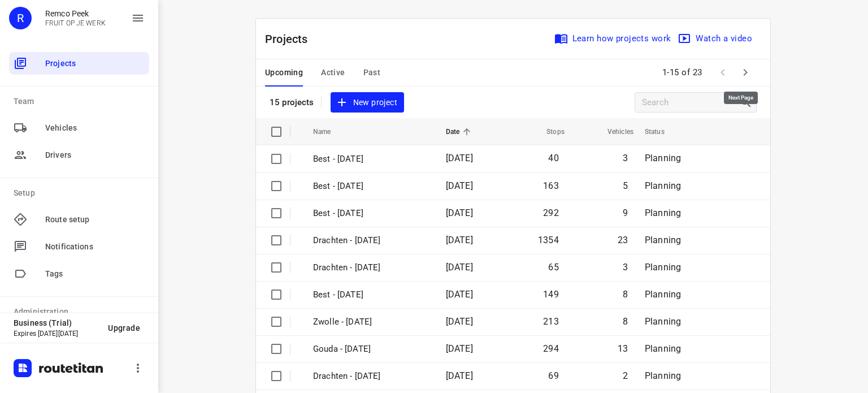  Describe the element at coordinates (661, 131) in the screenshot. I see `span: Status` at that location.